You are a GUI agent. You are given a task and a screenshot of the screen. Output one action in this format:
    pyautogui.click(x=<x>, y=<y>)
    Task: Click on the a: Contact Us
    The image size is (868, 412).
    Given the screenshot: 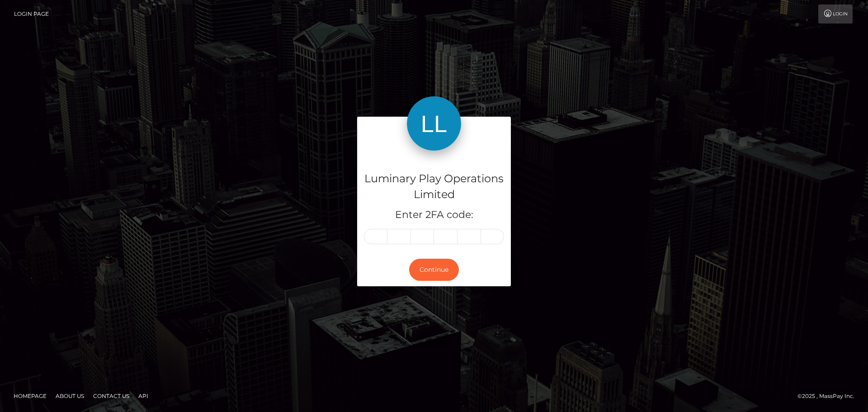 What is the action you would take?
    pyautogui.click(x=111, y=396)
    